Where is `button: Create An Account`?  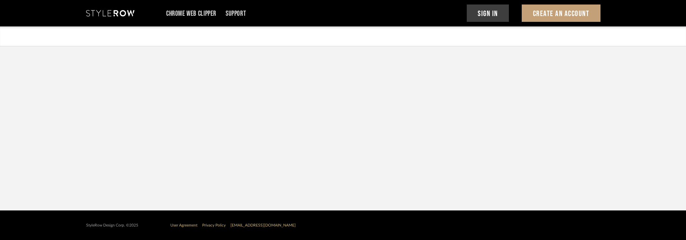 button: Create An Account is located at coordinates (561, 13).